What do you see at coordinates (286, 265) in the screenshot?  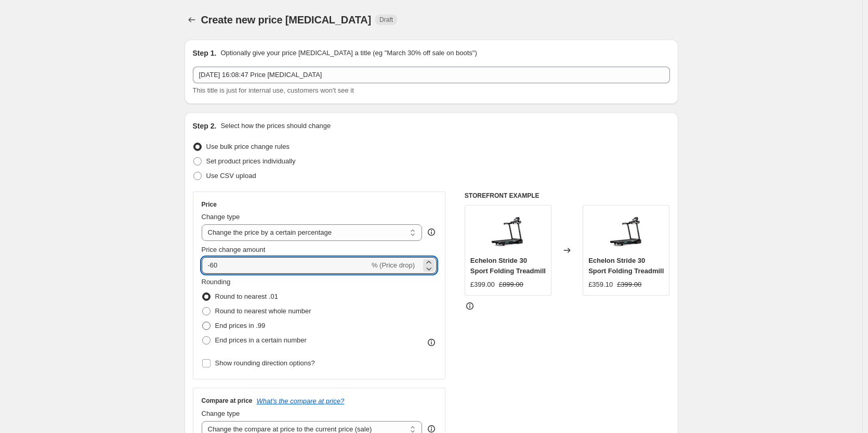 I see `input: -15` at bounding box center [286, 265].